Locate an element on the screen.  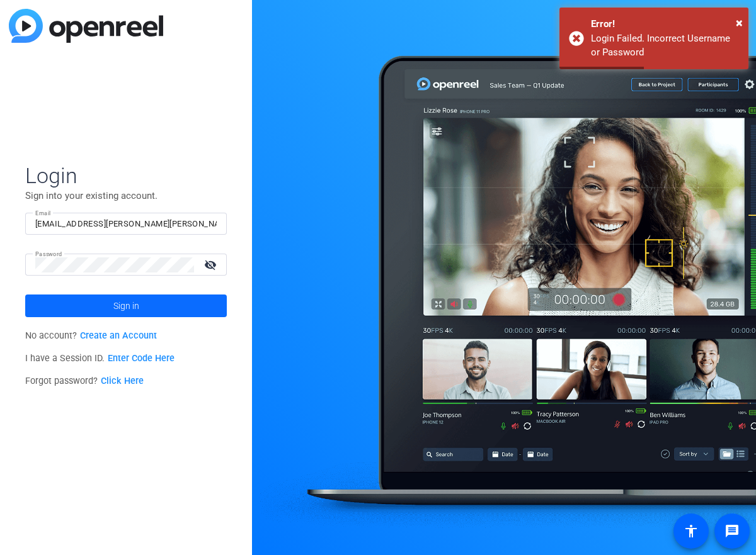
div: Error! is located at coordinates (664, 24).